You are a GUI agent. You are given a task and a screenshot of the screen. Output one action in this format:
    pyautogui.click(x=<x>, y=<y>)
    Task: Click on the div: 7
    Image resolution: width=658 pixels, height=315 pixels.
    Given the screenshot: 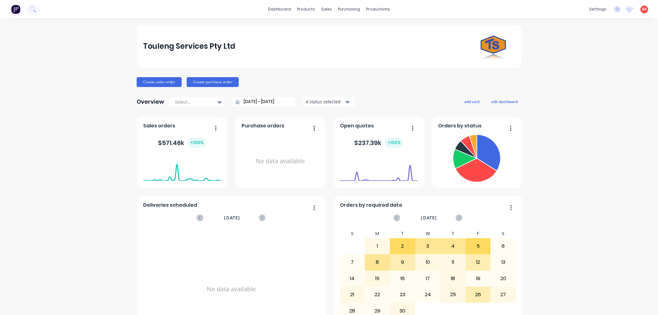 What is the action you would take?
    pyautogui.click(x=352, y=262)
    